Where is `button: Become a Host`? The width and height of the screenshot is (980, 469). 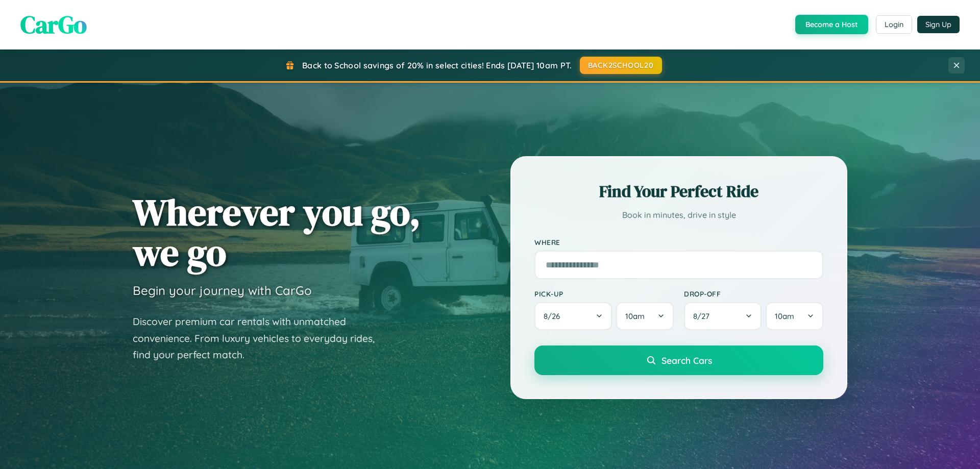 button: Become a Host is located at coordinates (831, 24).